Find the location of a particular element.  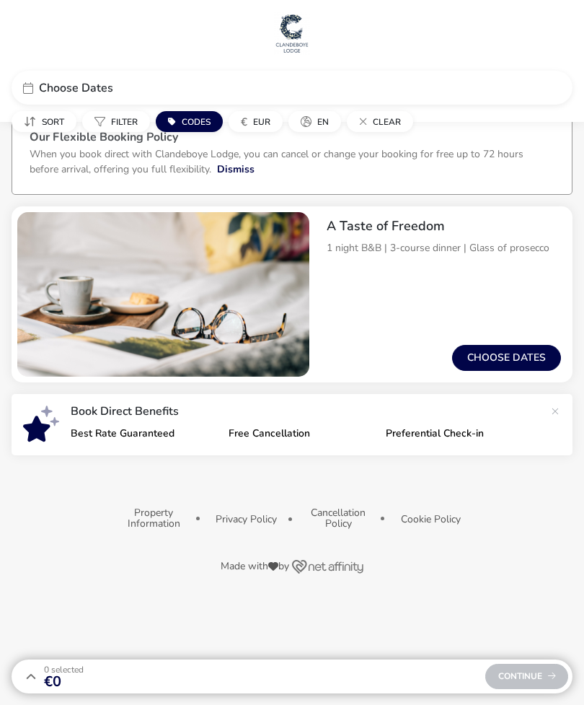

span: Continue is located at coordinates (527, 676).